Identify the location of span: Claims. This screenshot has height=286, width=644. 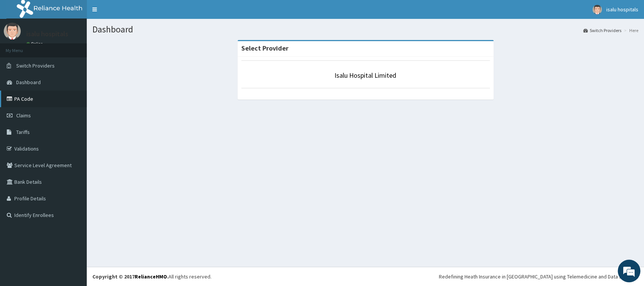
(23, 115).